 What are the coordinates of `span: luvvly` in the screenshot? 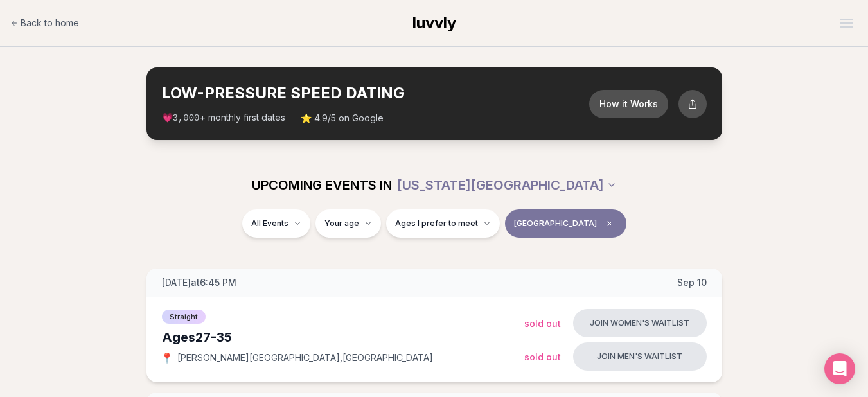 It's located at (434, 23).